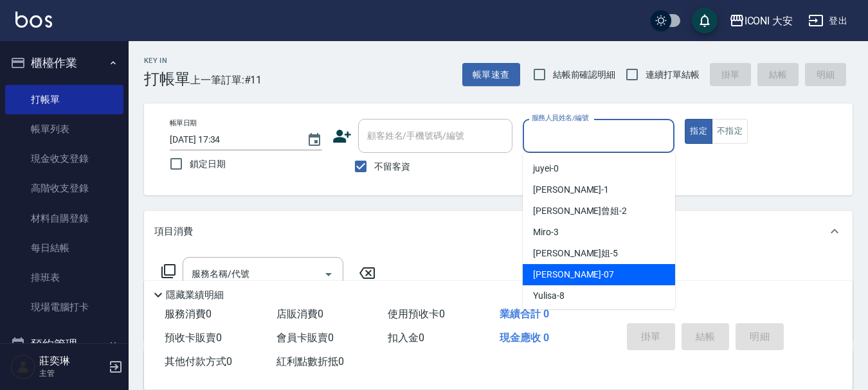 This screenshot has width=868, height=390. I want to click on p: 主管, so click(72, 373).